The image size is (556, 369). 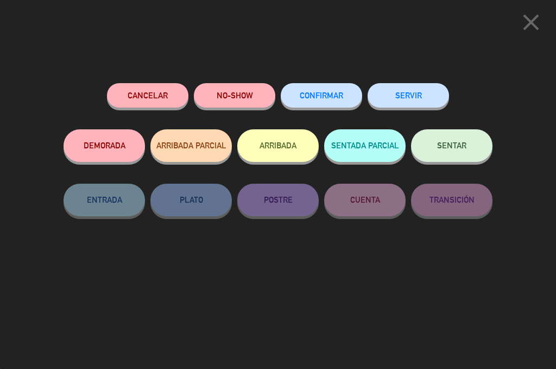 What do you see at coordinates (365, 200) in the screenshot?
I see `button: CUENTA` at bounding box center [365, 200].